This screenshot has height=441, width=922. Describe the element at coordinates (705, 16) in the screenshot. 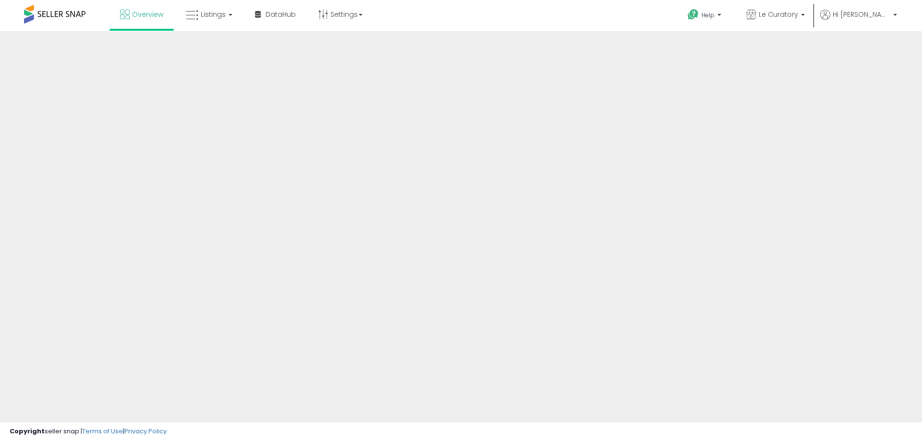

I see `a: Help` at that location.